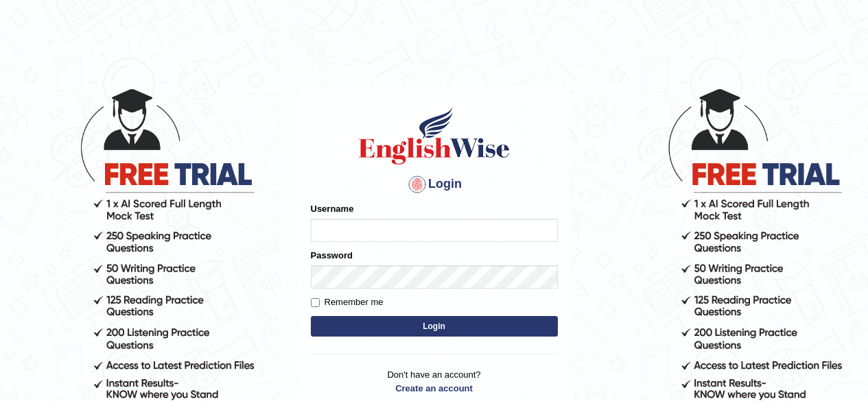 This screenshot has width=868, height=401. I want to click on label: Username, so click(332, 209).